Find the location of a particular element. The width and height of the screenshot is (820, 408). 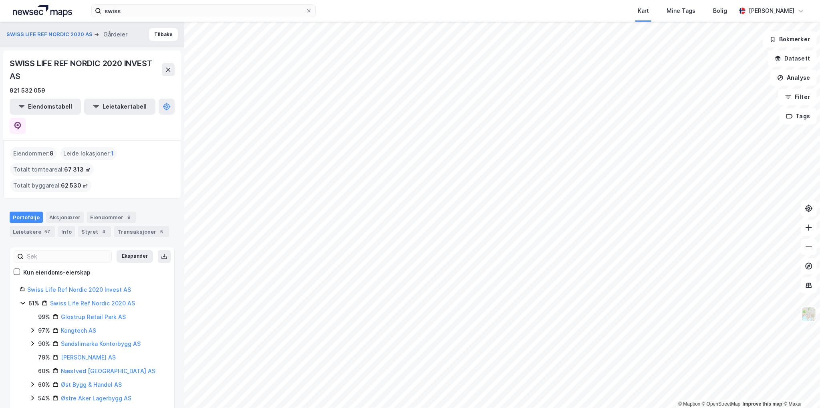

div: 99% is located at coordinates (44, 317).